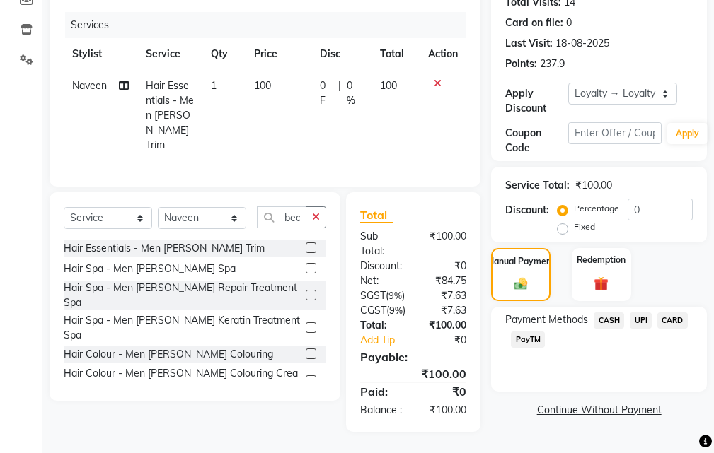  What do you see at coordinates (443, 54) in the screenshot?
I see `th: Action` at bounding box center [443, 54].